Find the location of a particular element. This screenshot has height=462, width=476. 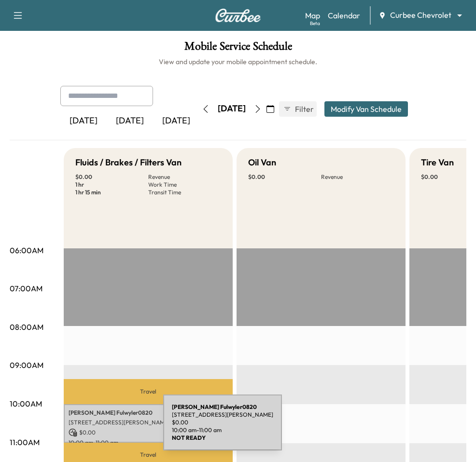

p: Work Time is located at coordinates (184, 185).